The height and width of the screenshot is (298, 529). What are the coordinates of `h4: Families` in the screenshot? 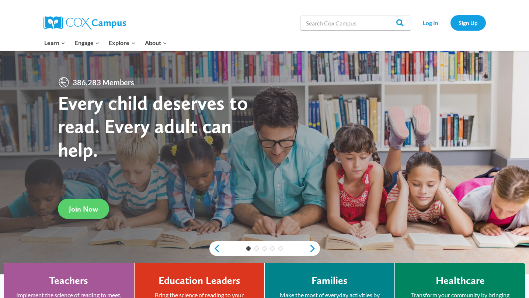 It's located at (330, 280).